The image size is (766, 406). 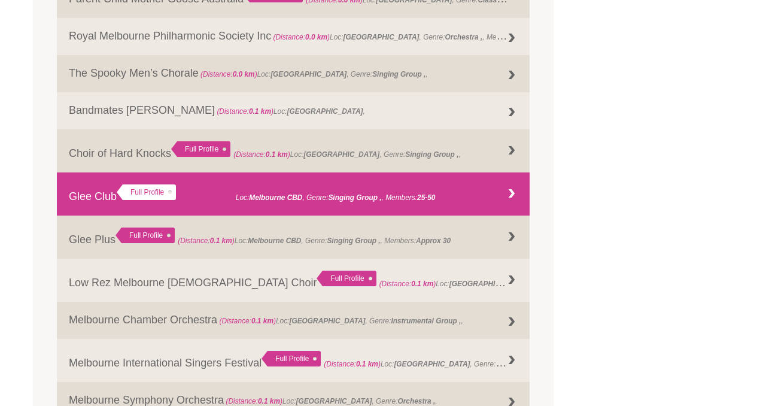 I want to click on strong: 160, so click(x=524, y=37).